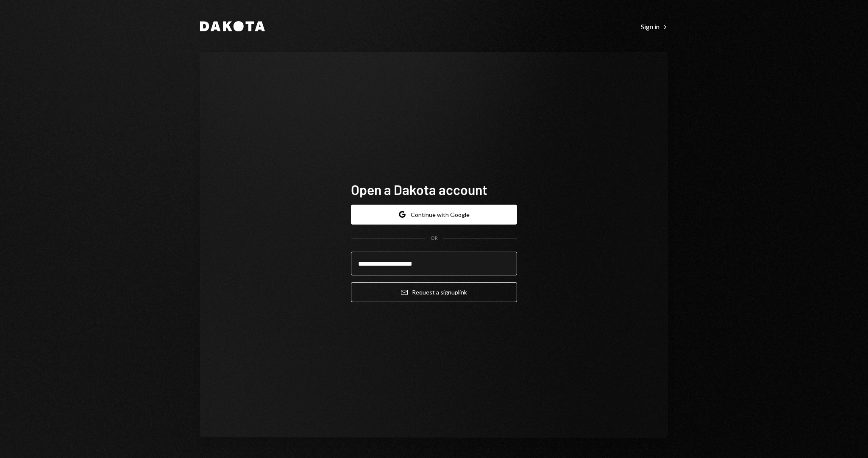 The image size is (868, 458). I want to click on button: Request a signuplink, so click(434, 292).